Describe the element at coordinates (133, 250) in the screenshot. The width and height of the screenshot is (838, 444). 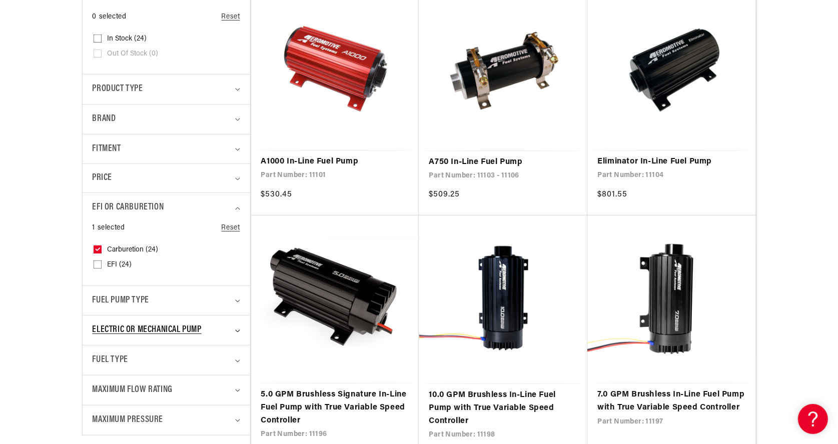
I see `span: Carburetion (24)` at that location.